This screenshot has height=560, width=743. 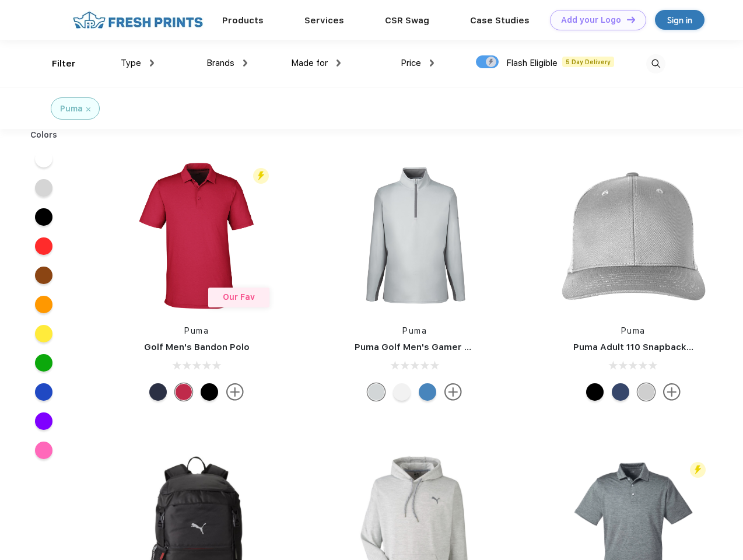 I want to click on div: High Rise, so click(x=376, y=392).